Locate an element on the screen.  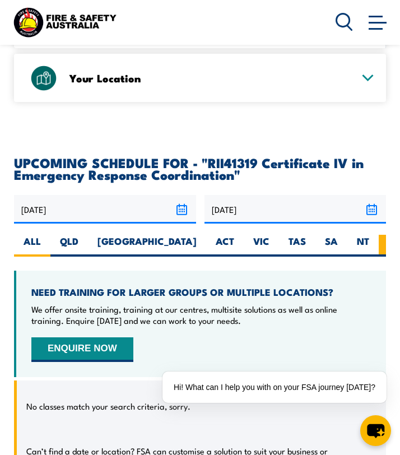
label: ALL is located at coordinates (32, 245).